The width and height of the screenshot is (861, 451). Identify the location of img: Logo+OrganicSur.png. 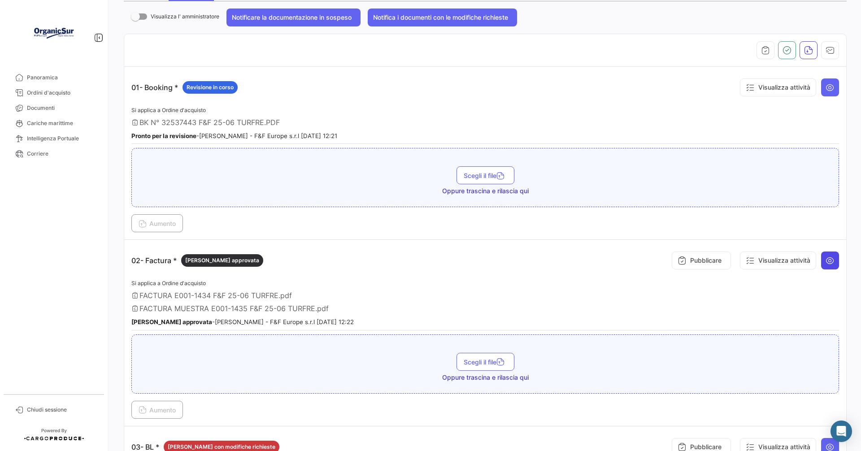
(54, 33).